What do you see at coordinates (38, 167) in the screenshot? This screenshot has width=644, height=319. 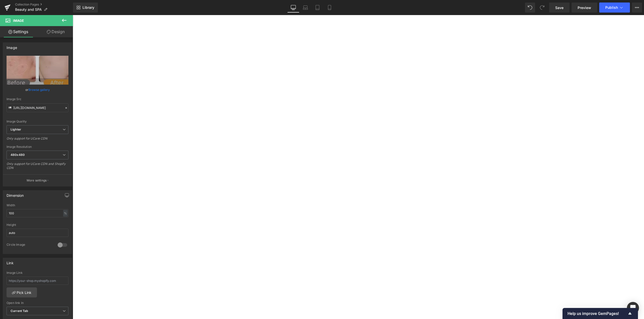 I see `div: Only support for UCare CDN and Shopify CDN` at bounding box center [38, 167].